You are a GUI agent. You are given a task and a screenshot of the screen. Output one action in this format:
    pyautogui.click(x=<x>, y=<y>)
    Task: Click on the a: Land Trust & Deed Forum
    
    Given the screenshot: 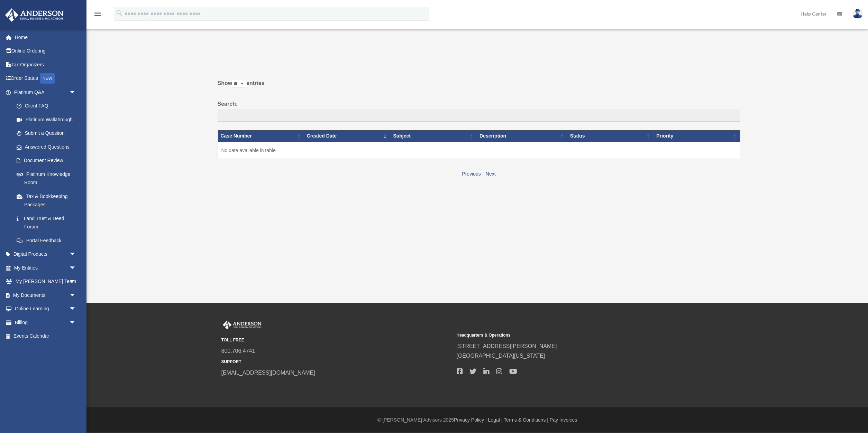 What is the action you would take?
    pyautogui.click(x=47, y=223)
    